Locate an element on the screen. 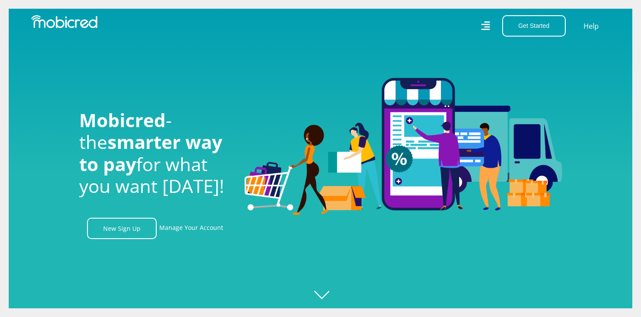  a: Manage Your Account is located at coordinates (191, 228).